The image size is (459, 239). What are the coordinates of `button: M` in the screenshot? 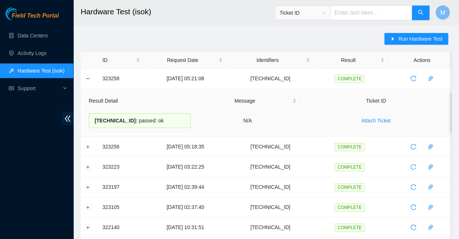 It's located at (443, 12).